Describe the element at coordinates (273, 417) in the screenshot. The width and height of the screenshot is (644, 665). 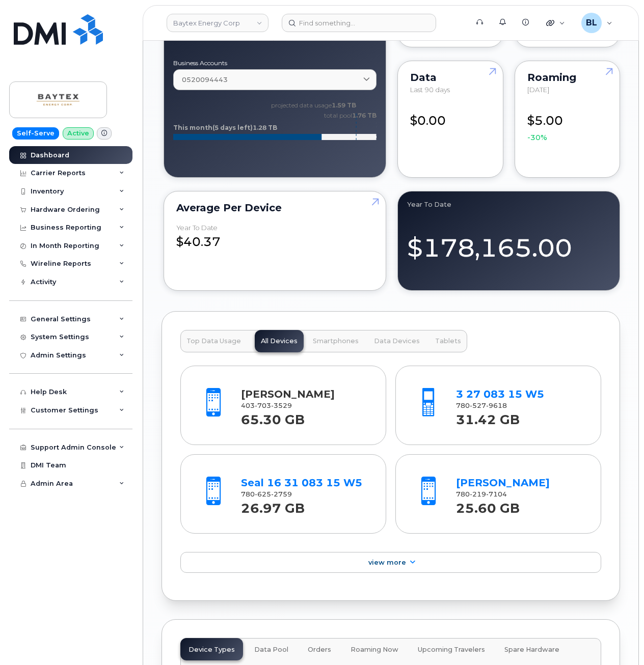
I see `strong: 65.30 GB` at that location.